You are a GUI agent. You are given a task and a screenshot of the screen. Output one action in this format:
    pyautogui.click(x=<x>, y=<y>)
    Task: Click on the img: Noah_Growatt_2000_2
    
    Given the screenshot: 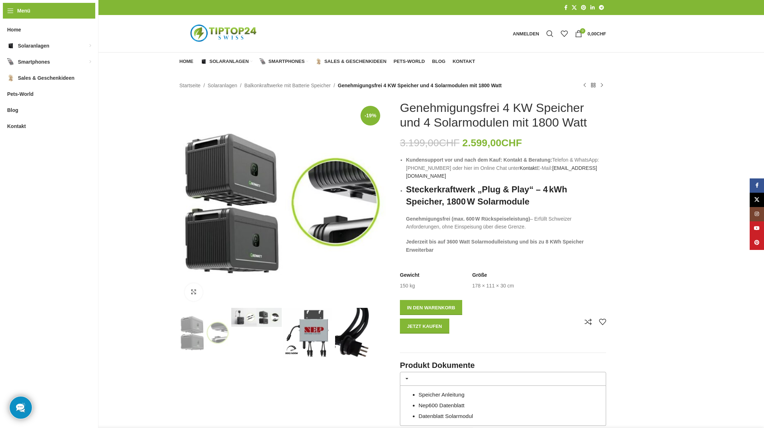 What is the action you would take?
    pyautogui.click(x=282, y=204)
    